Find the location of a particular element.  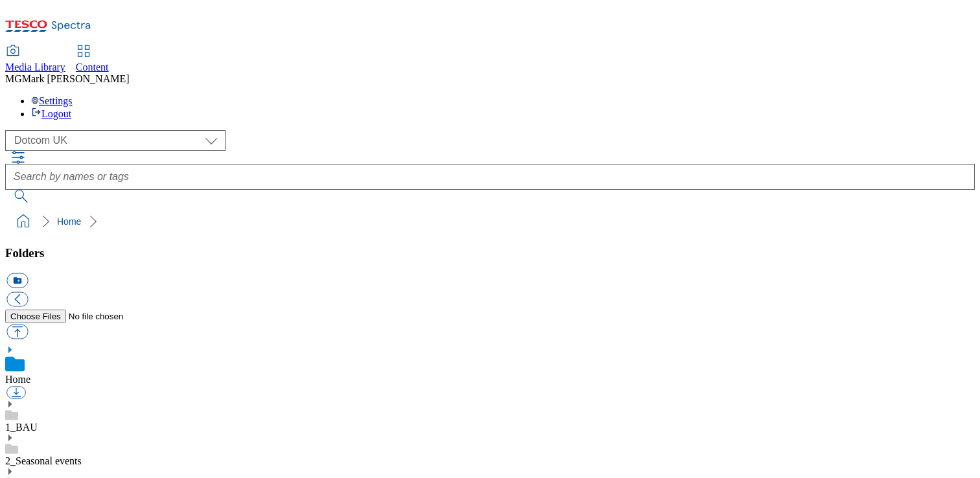

span: Content is located at coordinates (92, 67).